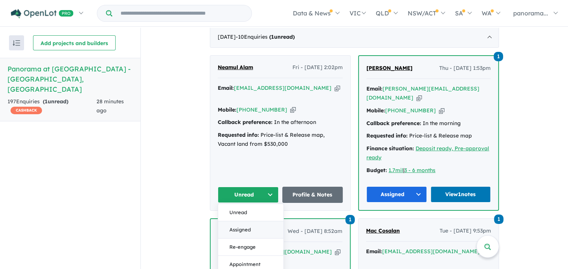 The width and height of the screenshot is (568, 269). What do you see at coordinates (428, 123) in the screenshot?
I see `div: In the morning` at bounding box center [428, 123].